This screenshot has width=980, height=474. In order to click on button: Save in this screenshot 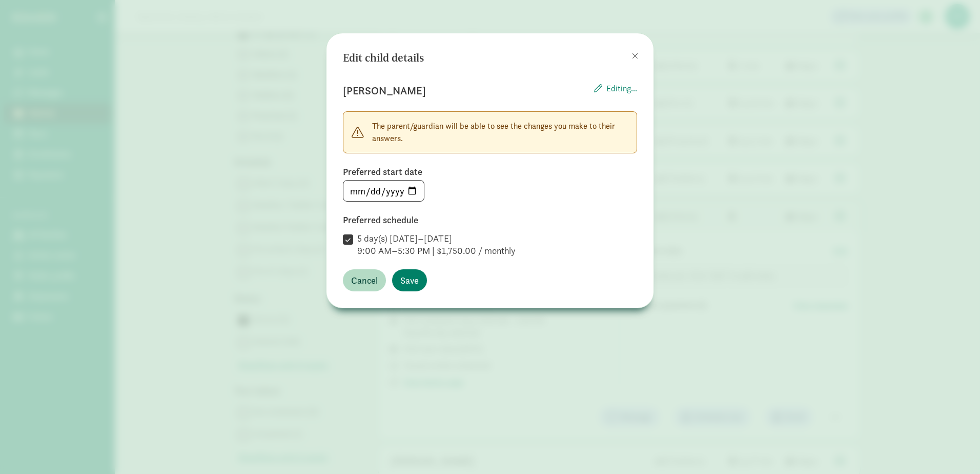, I will do `click(410, 280)`.